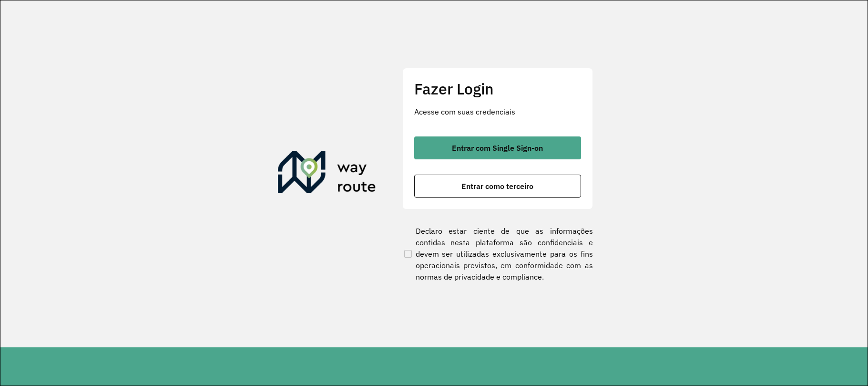  What do you see at coordinates (497, 112) in the screenshot?
I see `p: Acesse com suas credenciais` at bounding box center [497, 112].